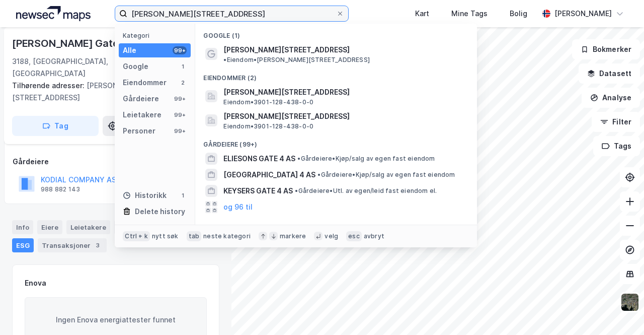 The height and width of the screenshot is (335, 644). Describe the element at coordinates (331, 237) in the screenshot. I see `div: velg` at that location.